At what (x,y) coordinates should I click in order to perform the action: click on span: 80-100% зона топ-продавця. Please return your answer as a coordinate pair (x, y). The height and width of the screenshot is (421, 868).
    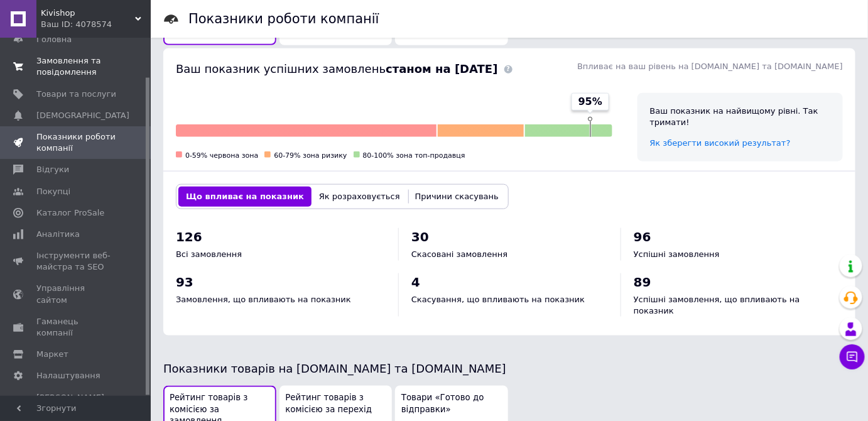
    Looking at the image, I should click on (414, 155).